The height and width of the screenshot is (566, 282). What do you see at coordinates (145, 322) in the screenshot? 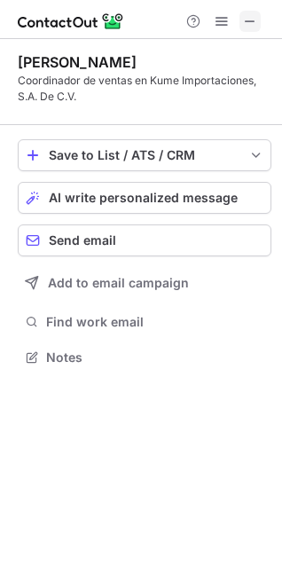
I see `button: Find work email` at bounding box center [145, 322].